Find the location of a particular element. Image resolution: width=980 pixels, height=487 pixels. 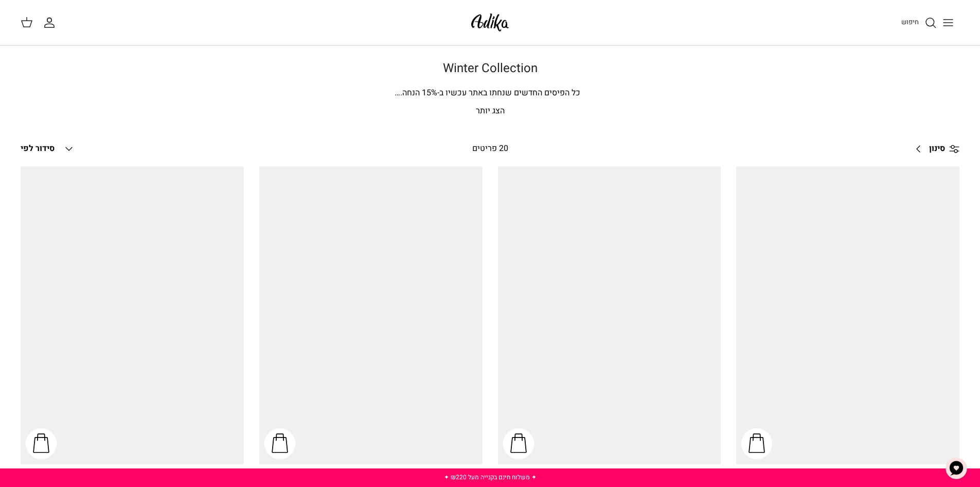

button: Toggle menu is located at coordinates (949, 23).